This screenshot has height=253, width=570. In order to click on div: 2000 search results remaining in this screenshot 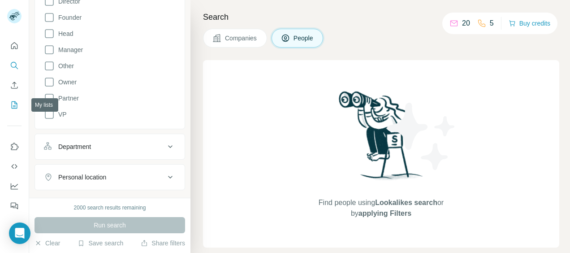, I will do `click(110, 207)`.